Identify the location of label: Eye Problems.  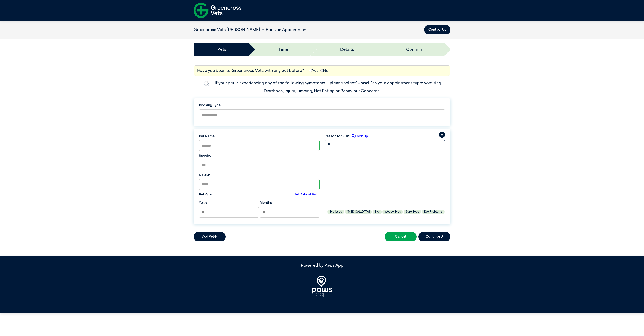
(433, 212).